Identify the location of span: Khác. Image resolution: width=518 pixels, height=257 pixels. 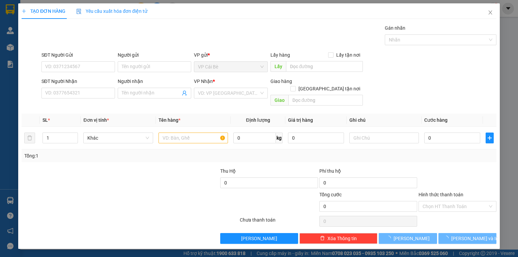
(118, 138).